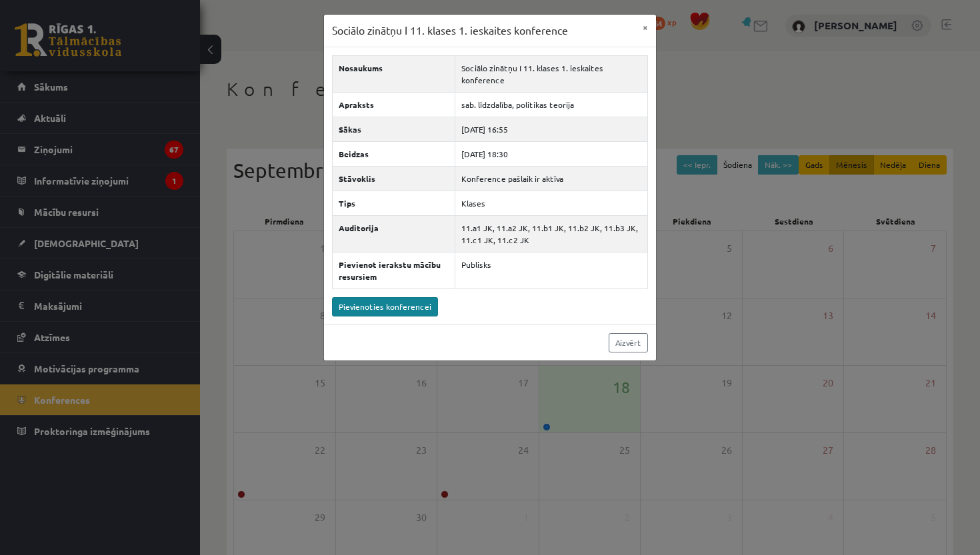  I want to click on td: Klases, so click(551, 202).